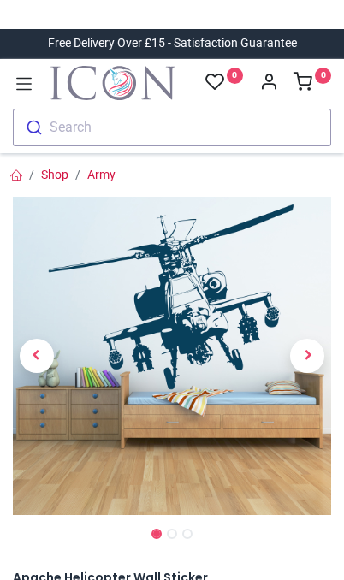 The height and width of the screenshot is (580, 344). What do you see at coordinates (70, 127) in the screenshot?
I see `div: Search` at bounding box center [70, 127].